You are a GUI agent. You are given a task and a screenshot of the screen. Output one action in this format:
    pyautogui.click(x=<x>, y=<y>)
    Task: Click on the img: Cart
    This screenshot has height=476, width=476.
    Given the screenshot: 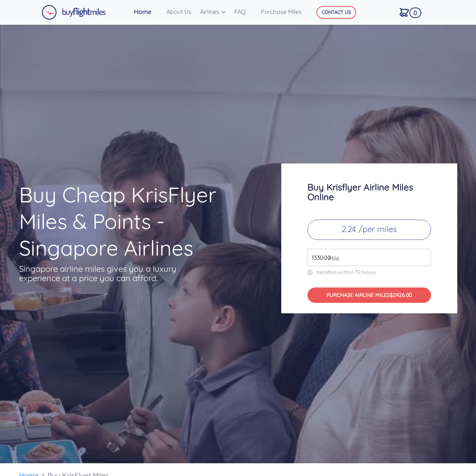 What is the action you would take?
    pyautogui.click(x=404, y=13)
    